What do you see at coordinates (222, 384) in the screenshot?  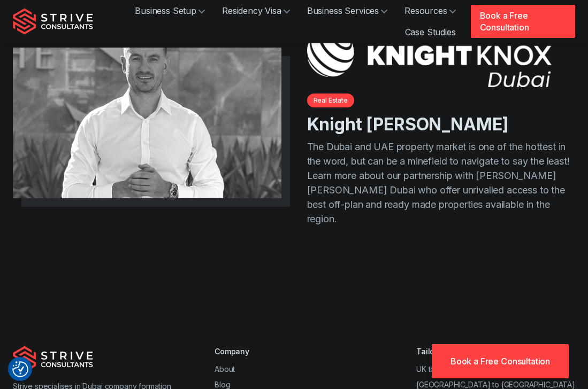 I see `a: Blog` at bounding box center [222, 384].